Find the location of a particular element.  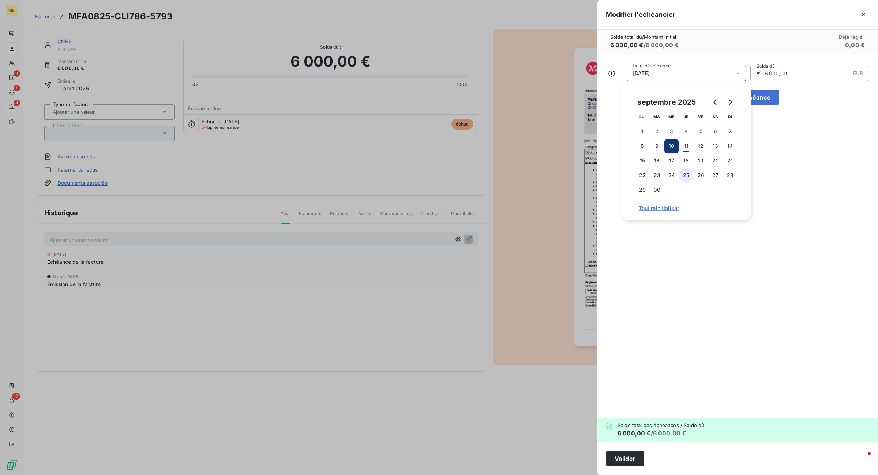

h5: Modifier l’échéancier is located at coordinates (641, 15).